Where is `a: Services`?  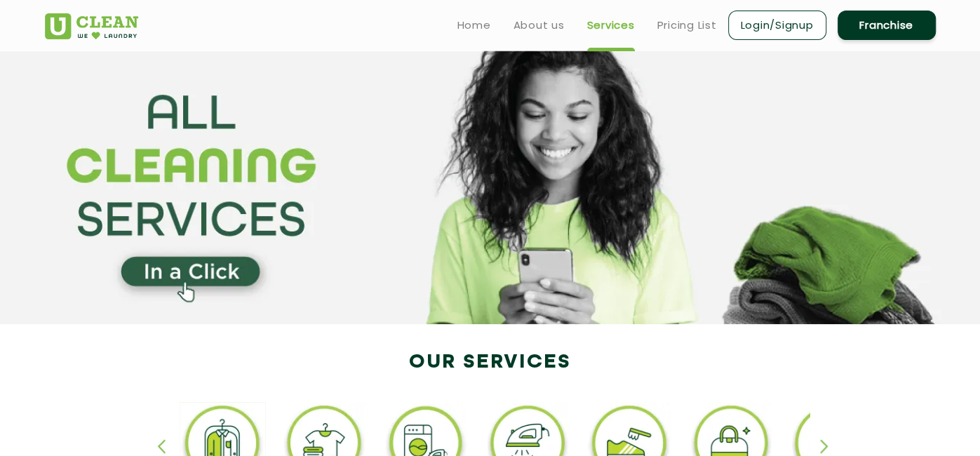 a: Services is located at coordinates (611, 25).